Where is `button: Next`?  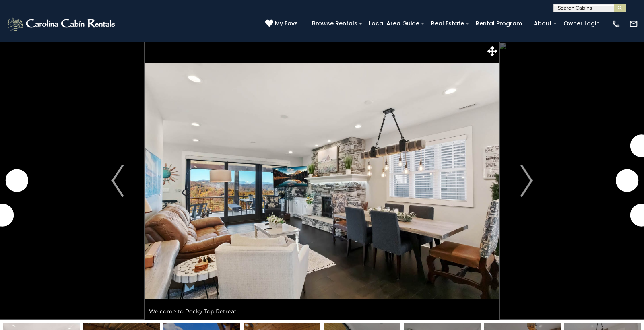 button: Next is located at coordinates (527, 181).